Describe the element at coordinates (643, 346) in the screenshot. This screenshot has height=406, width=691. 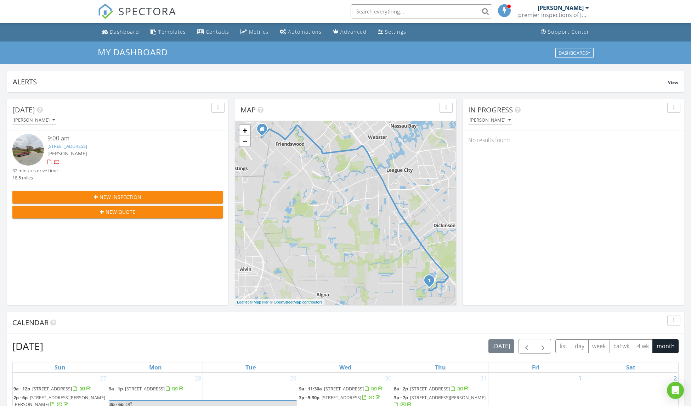
I see `button: 4 wk` at that location.